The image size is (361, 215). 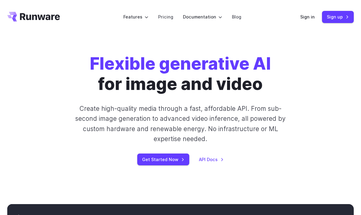 I want to click on a: Go to /, so click(x=34, y=17).